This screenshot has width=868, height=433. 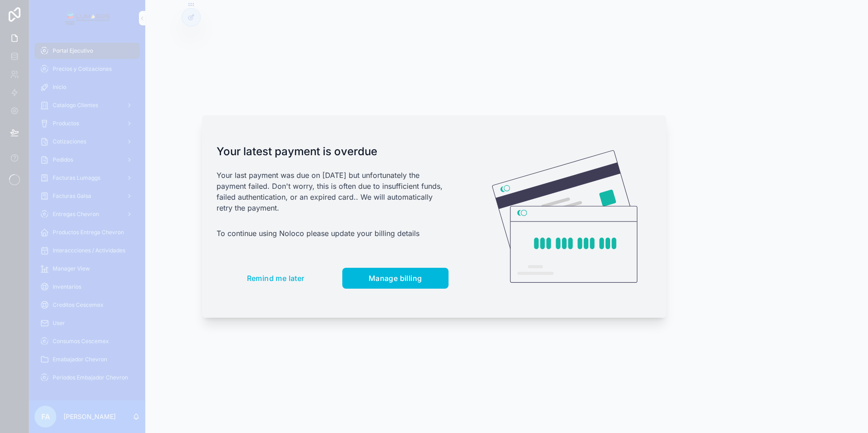 I want to click on button: Manage billing, so click(x=395, y=278).